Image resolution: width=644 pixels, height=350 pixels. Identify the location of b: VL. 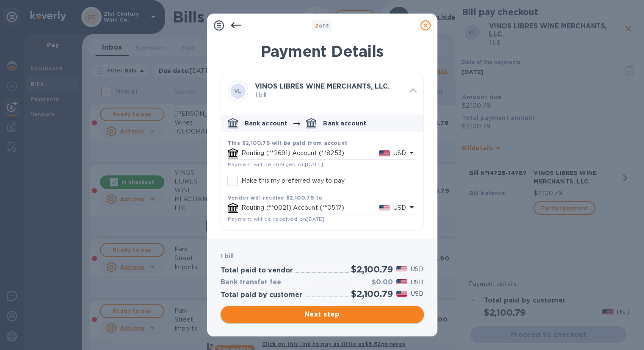
(238, 91).